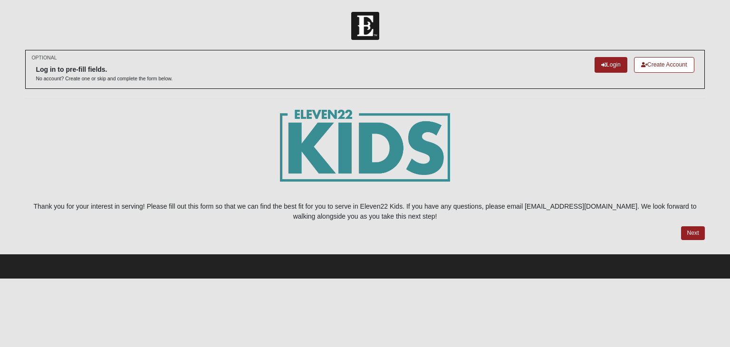  What do you see at coordinates (664, 65) in the screenshot?
I see `a: Create Account` at bounding box center [664, 65].